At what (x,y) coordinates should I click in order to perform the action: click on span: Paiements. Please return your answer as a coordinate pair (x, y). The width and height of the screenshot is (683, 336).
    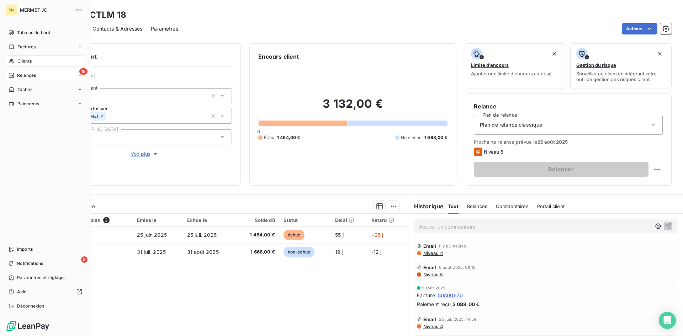
    Looking at the image, I should click on (28, 104).